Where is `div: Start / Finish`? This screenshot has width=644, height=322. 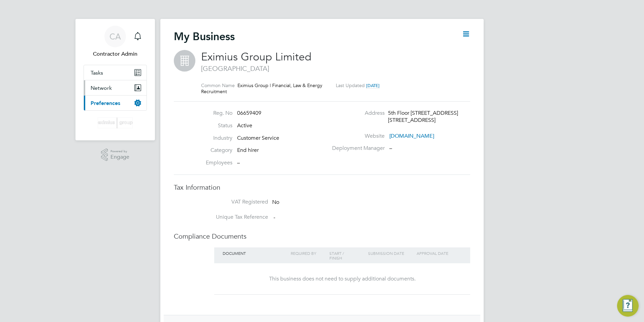 div: Start / Finish is located at coordinates (347, 255).